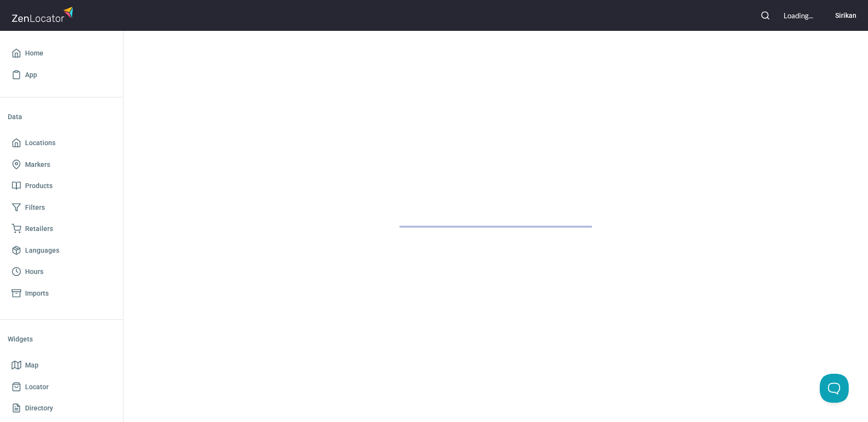 This screenshot has height=422, width=868. Describe the element at coordinates (61, 143) in the screenshot. I see `a: Locations` at that location.